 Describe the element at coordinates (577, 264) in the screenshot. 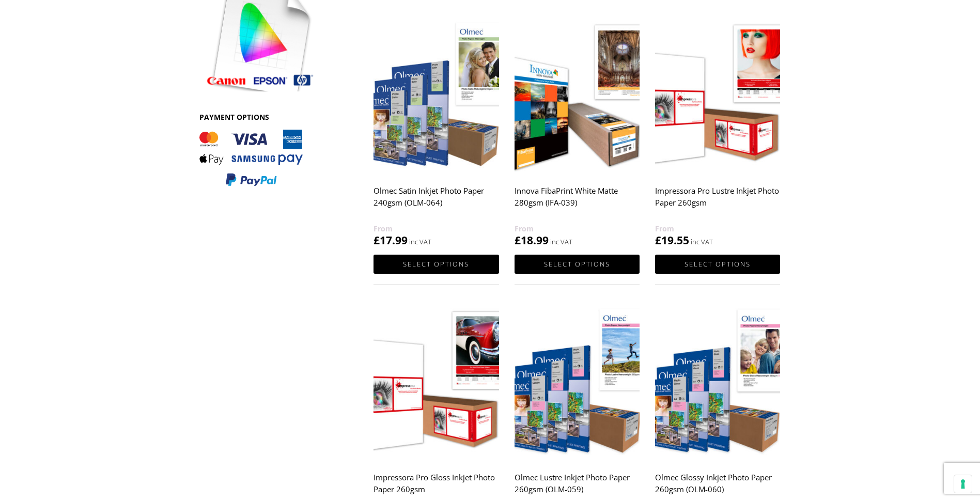

I see `a: Select options for “Innova FibaPrint White Matte 280gsm (IFA-039)”` at that location.